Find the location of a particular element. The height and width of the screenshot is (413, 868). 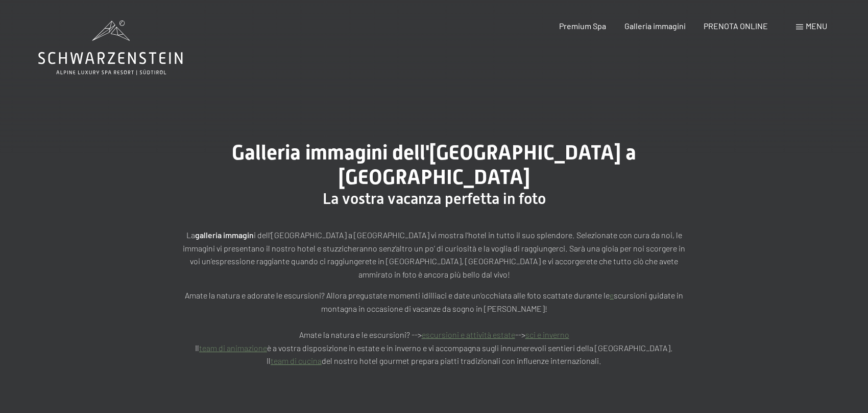

strong: galleria immagin is located at coordinates (224, 235).